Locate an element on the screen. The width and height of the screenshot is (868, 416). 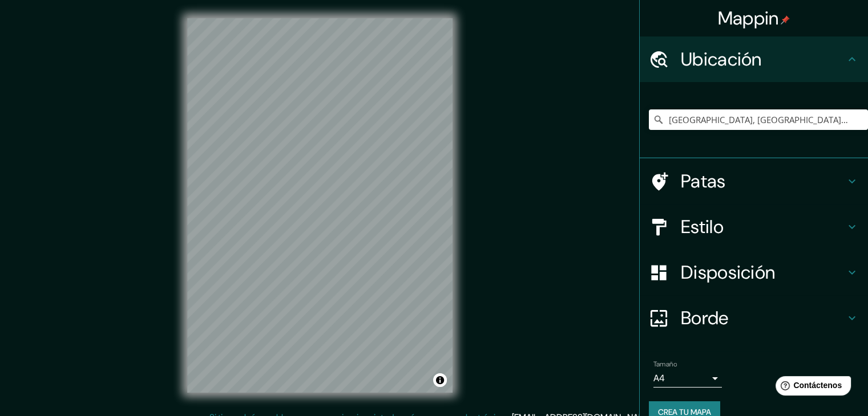
div: Estilo is located at coordinates (754, 227).